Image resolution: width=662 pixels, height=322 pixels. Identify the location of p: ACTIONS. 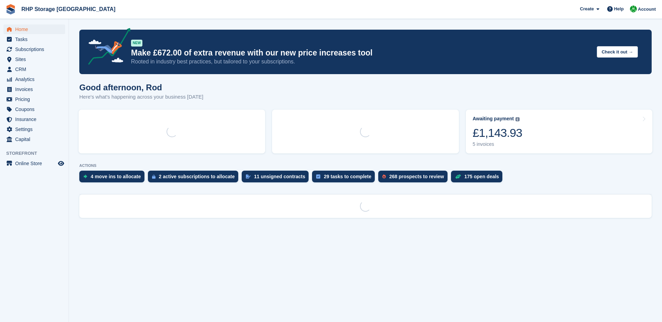
(366, 166).